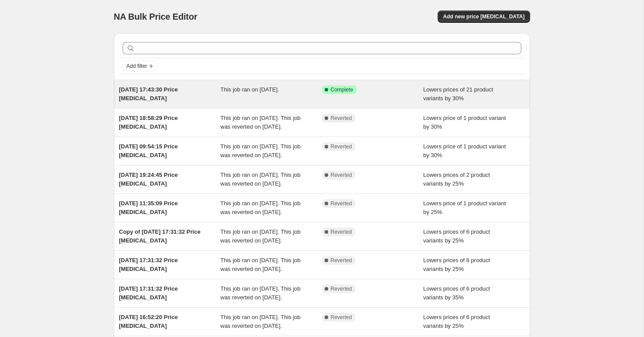  I want to click on span: Lowers price of 1 product variant by 25%, so click(464, 207).